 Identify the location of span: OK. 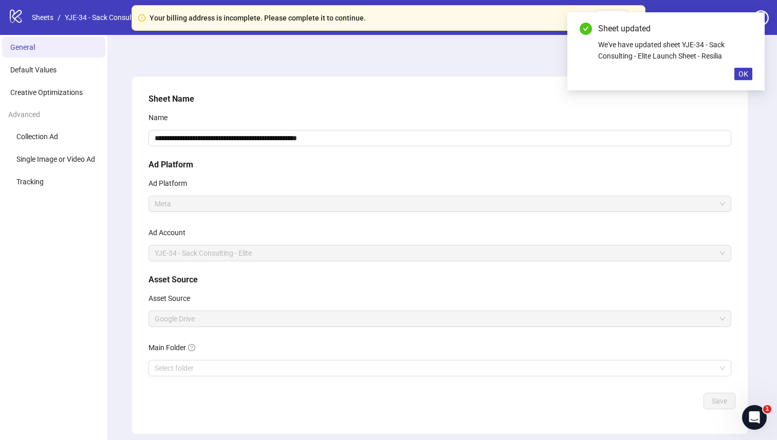
(743, 74).